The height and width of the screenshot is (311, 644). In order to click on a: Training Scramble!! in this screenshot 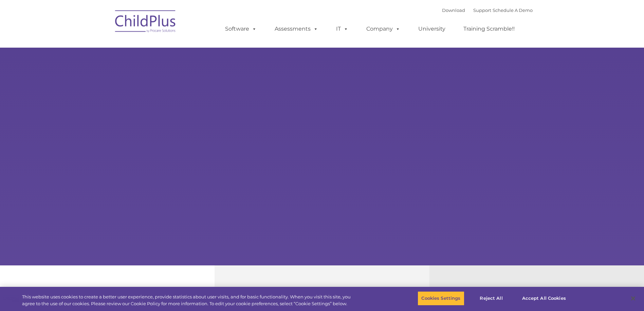, I will do `click(489, 29)`.